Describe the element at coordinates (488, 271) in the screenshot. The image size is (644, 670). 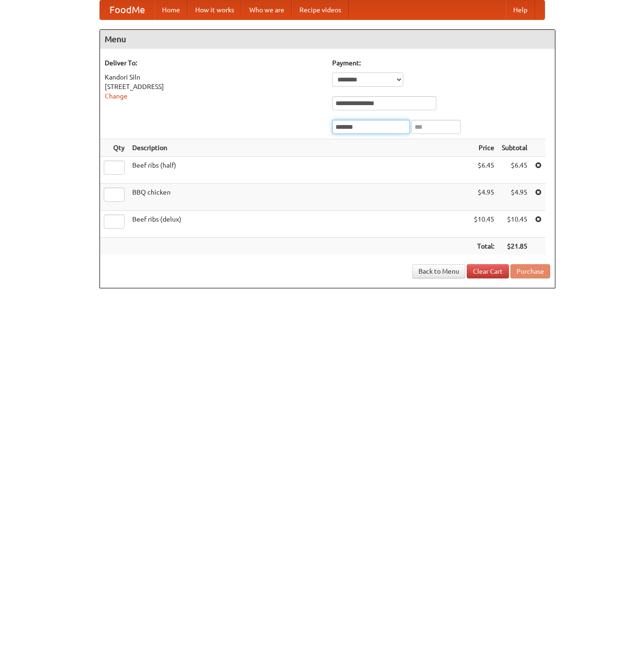
I see `a: Clear Cart` at that location.